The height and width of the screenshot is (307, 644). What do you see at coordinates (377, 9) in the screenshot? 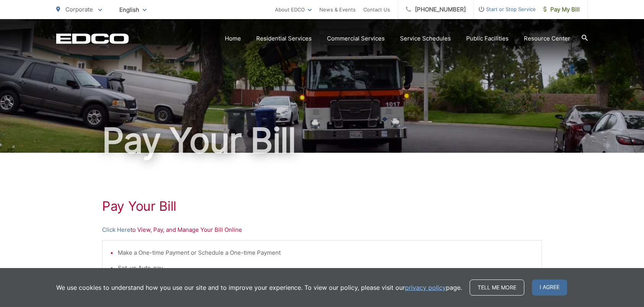
I see `a: Contact Us` at bounding box center [377, 9].